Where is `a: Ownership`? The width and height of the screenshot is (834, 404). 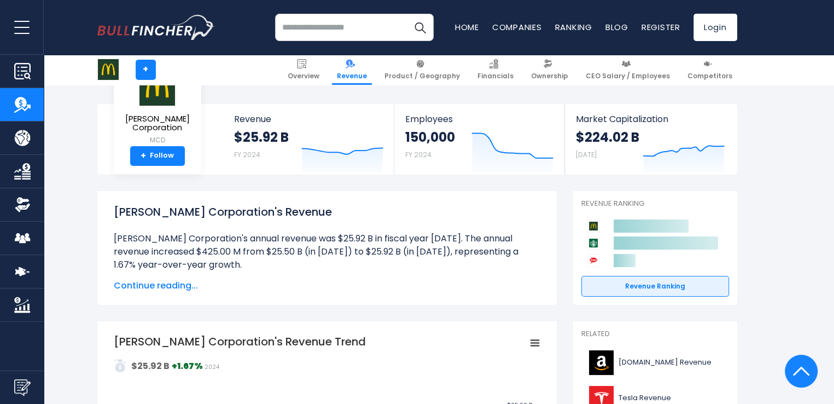 a: Ownership is located at coordinates (550, 69).